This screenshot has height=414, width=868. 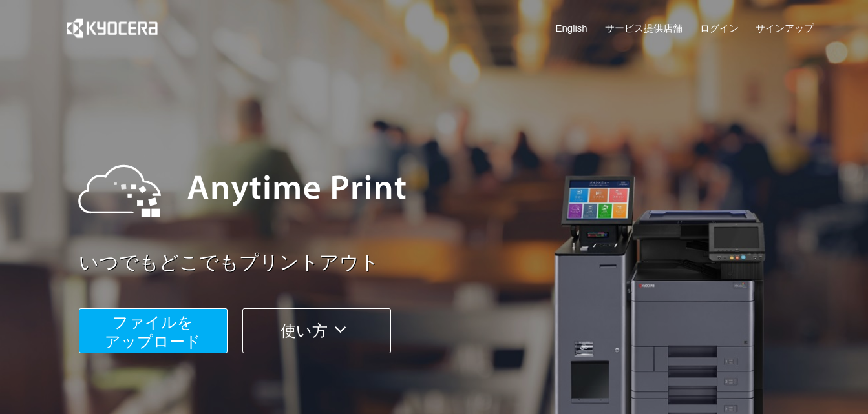 I want to click on a: いつでもどこでもプリントアウト, so click(x=451, y=263).